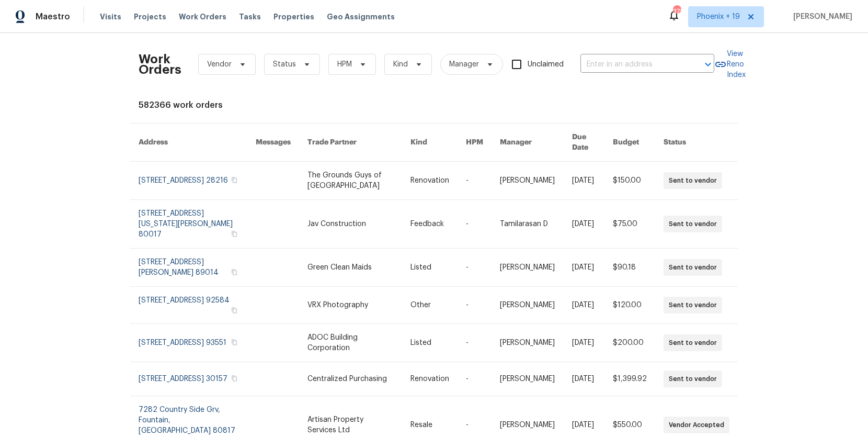 The height and width of the screenshot is (437, 868). I want to click on span: Phoenix + 19, so click(719, 17).